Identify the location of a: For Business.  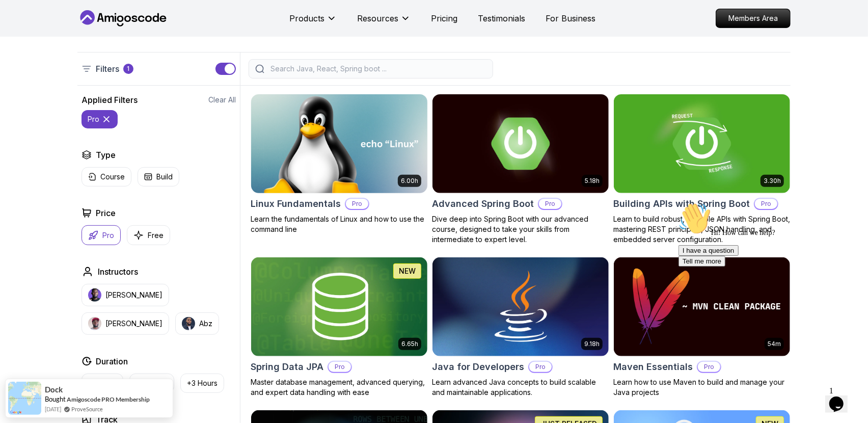
(571, 18).